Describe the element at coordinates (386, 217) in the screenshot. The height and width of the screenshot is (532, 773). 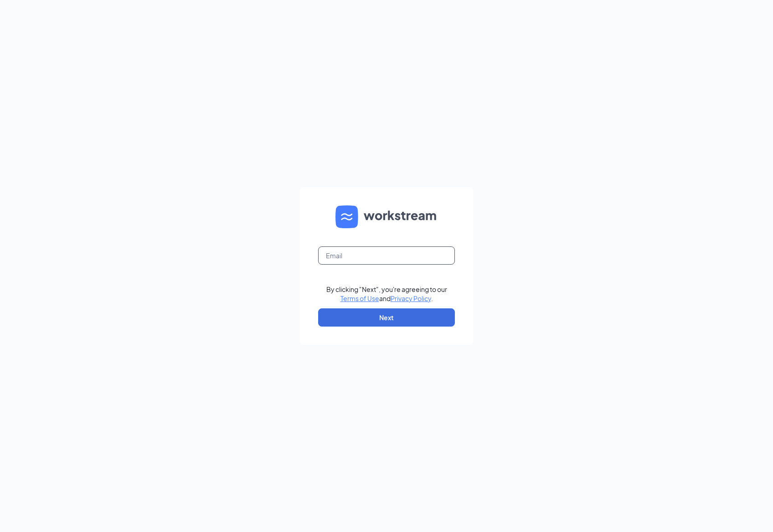
I see `img: WS logo and Workstream text` at that location.